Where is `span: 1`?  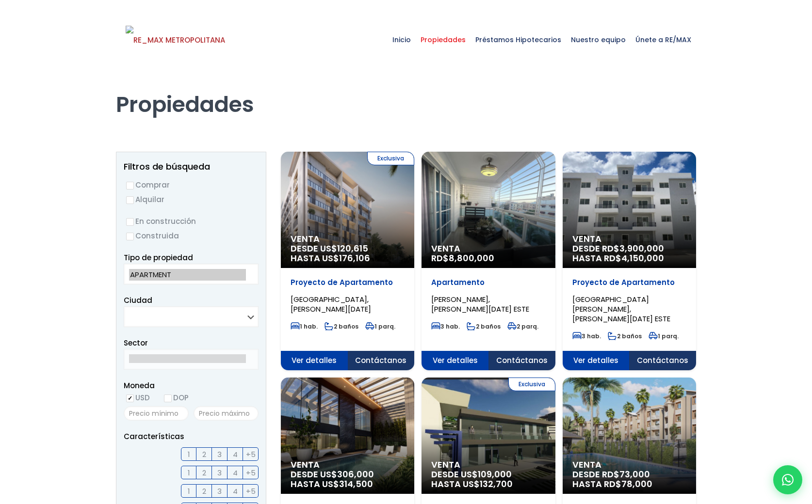
span: 1 is located at coordinates (189, 473).